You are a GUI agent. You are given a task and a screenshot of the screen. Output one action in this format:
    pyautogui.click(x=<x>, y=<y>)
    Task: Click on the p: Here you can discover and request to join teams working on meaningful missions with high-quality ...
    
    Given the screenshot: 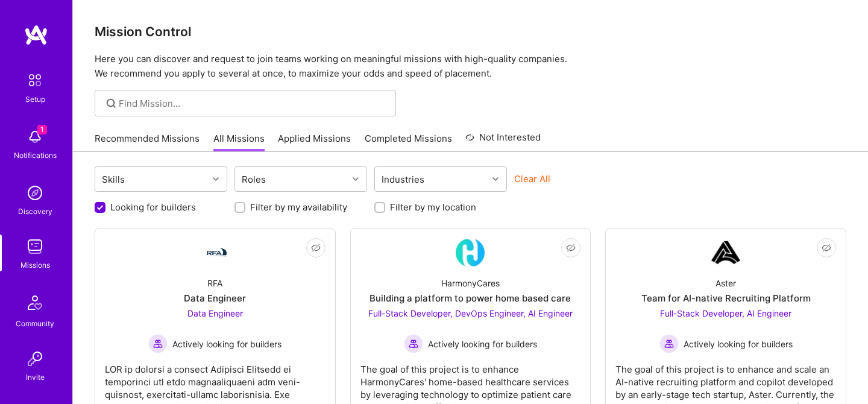 What is the action you would take?
    pyautogui.click(x=470, y=66)
    